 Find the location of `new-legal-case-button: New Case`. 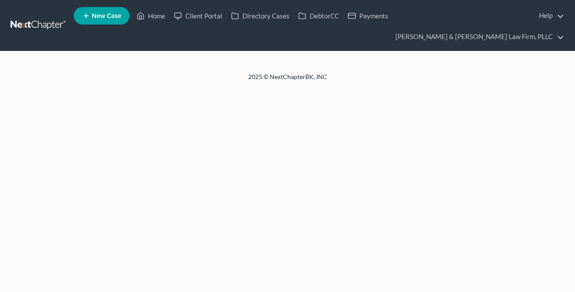

new-legal-case-button: New Case is located at coordinates (101, 16).